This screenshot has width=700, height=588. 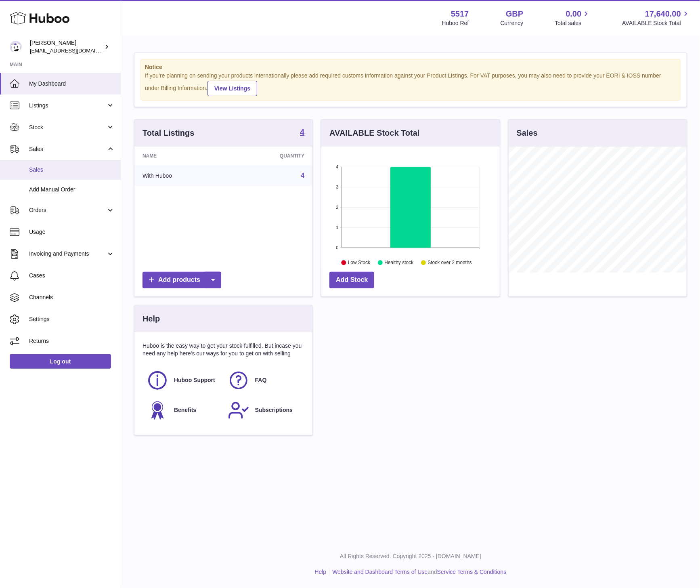 What do you see at coordinates (68, 127) in the screenshot?
I see `span: Stock` at bounding box center [68, 127].